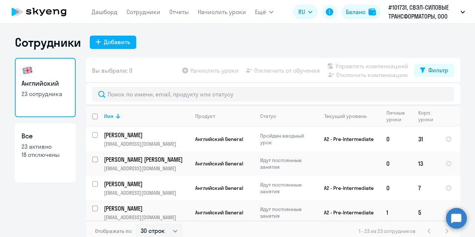  I want to click on p: 23 активно, so click(45, 147).